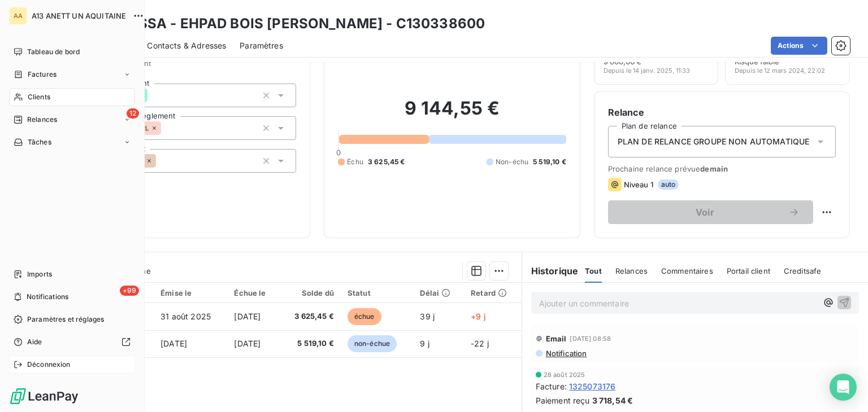 The width and height of the screenshot is (868, 412). What do you see at coordinates (551, 271) in the screenshot?
I see `h6: Historique` at bounding box center [551, 271].